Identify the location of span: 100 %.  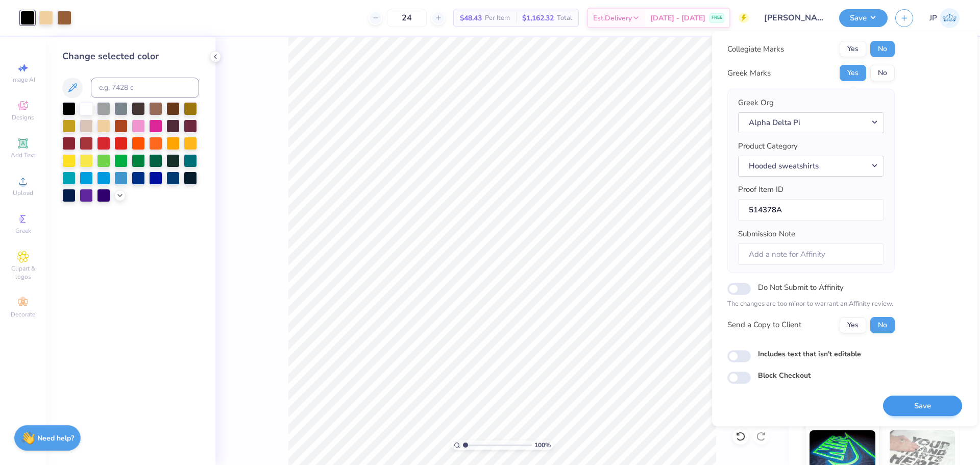
(543, 445).